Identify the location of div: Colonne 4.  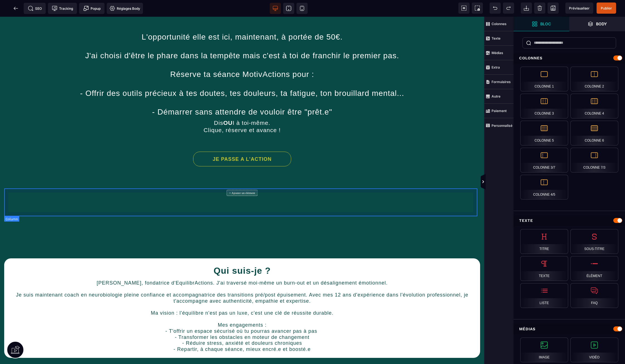
(595, 106).